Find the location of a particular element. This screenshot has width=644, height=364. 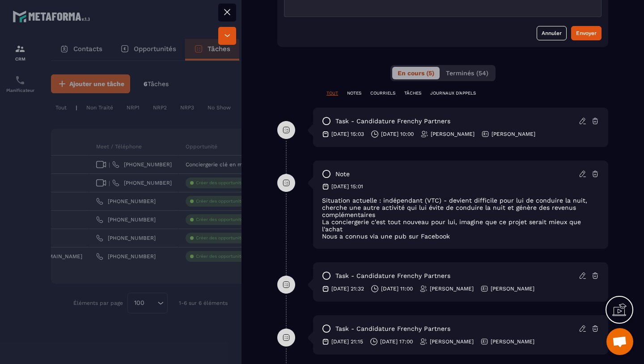

div: Envoyer is located at coordinates (586, 33).